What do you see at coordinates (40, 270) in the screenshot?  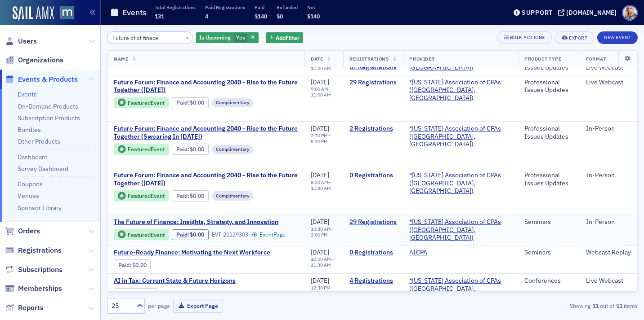 I see `span: Subscriptions` at bounding box center [40, 270].